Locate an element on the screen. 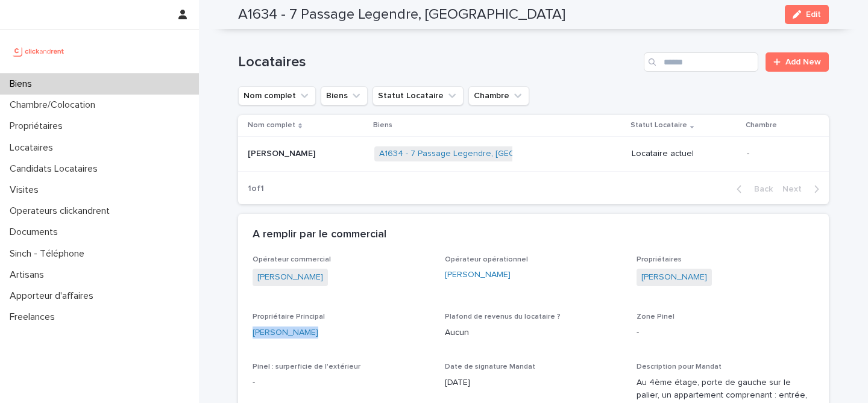  div: Search is located at coordinates (701, 62).